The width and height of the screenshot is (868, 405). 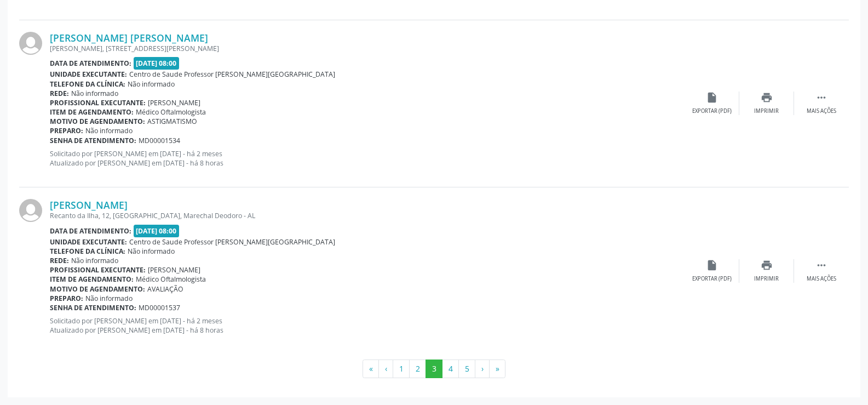 I want to click on button: Go to first page, so click(x=371, y=369).